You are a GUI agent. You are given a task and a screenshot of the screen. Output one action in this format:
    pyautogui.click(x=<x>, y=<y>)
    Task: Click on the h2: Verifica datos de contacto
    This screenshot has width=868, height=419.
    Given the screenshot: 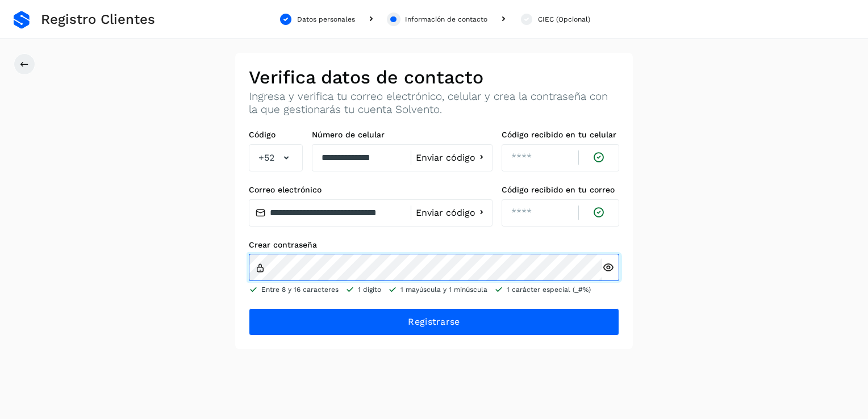 What is the action you would take?
    pyautogui.click(x=434, y=77)
    